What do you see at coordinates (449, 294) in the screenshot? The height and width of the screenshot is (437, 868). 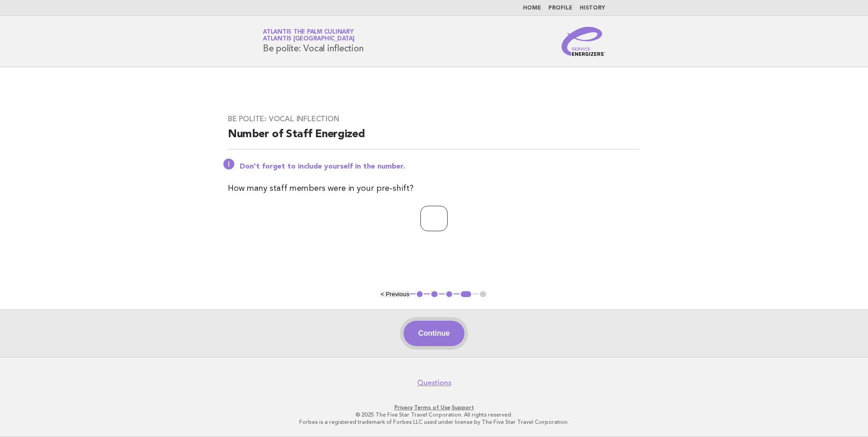 I see `button: 3` at bounding box center [449, 294].